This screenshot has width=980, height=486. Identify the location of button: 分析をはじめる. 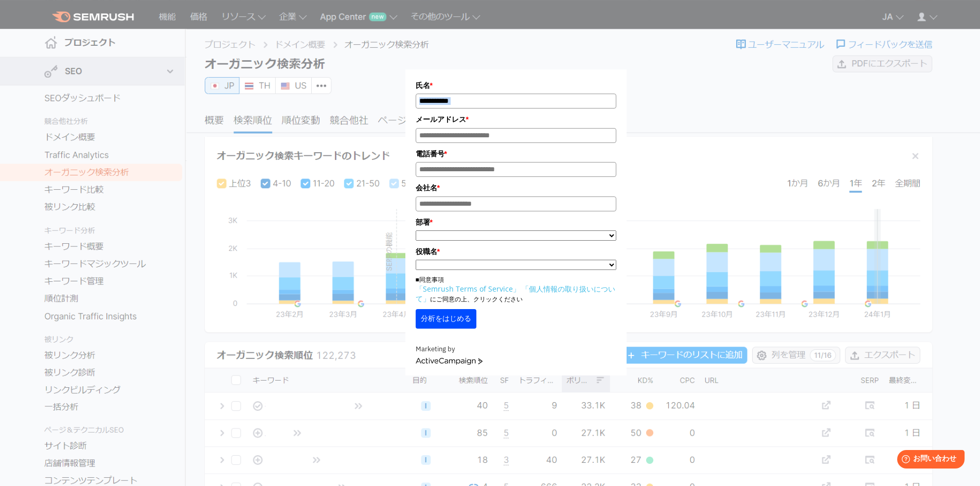
(446, 319).